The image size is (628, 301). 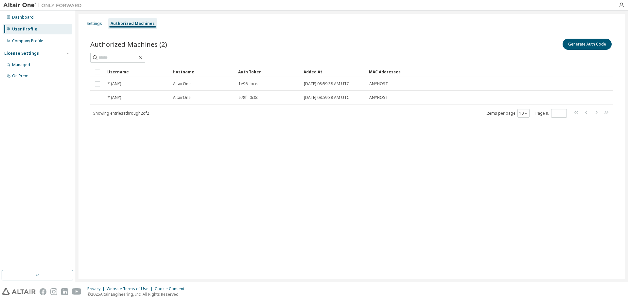 What do you see at coordinates (171, 288) in the screenshot?
I see `div: Cookie Consent` at bounding box center [171, 288].